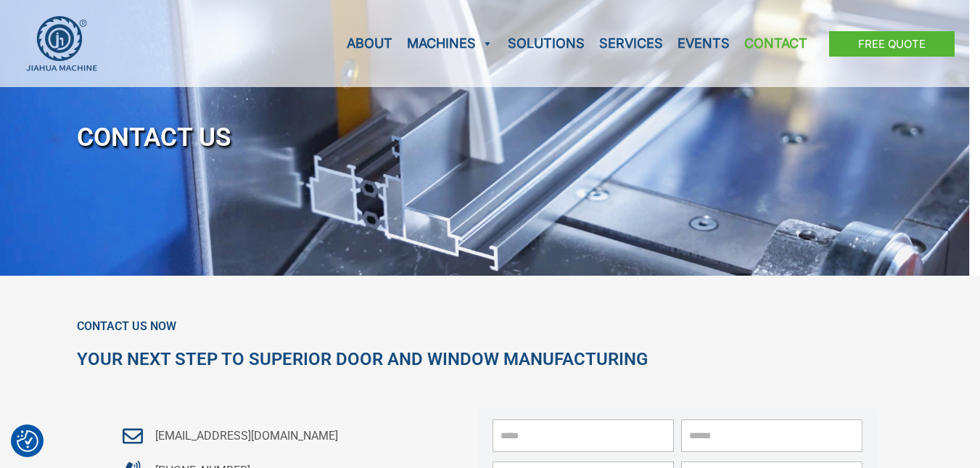  I want to click on input: *Email, so click(772, 436).